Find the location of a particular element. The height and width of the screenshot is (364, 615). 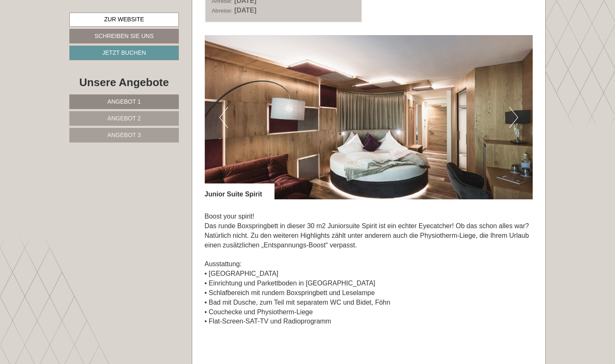

span: Angebot 2 is located at coordinates (124, 118).